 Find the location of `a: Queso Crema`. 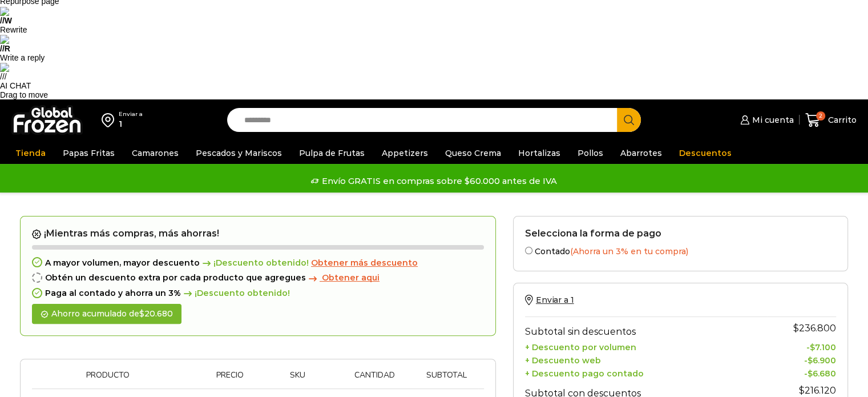

a: Queso Crema is located at coordinates (473, 153).